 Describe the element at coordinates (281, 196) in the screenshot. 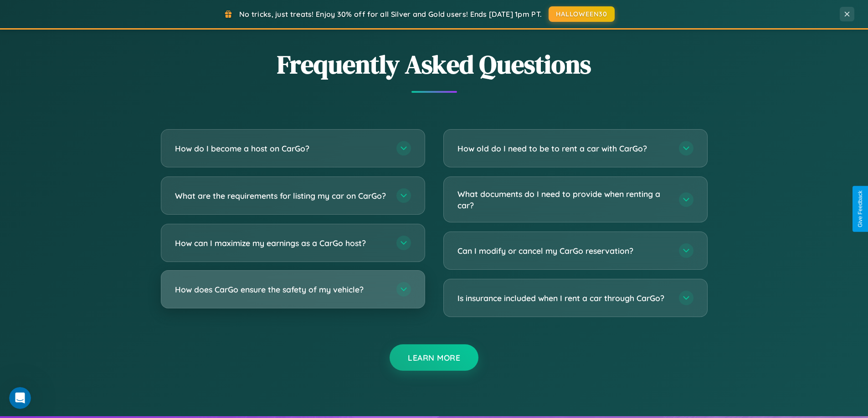

I see `h3: What are the requirements for listing my car on CarGo?` at that location.